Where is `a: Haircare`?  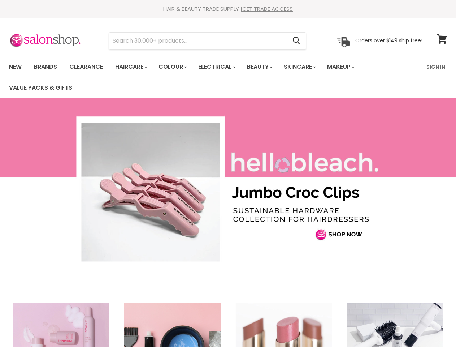 a: Haircare is located at coordinates (131, 67).